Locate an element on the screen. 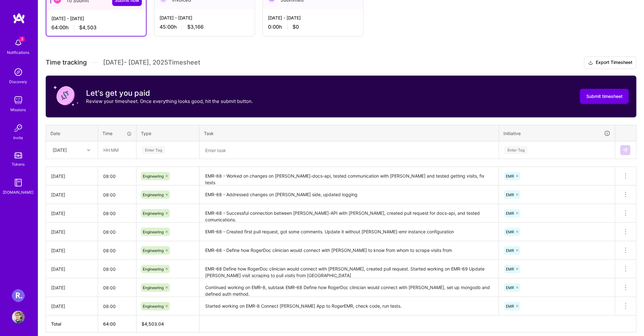  span: Submit timesheet is located at coordinates (604, 96).